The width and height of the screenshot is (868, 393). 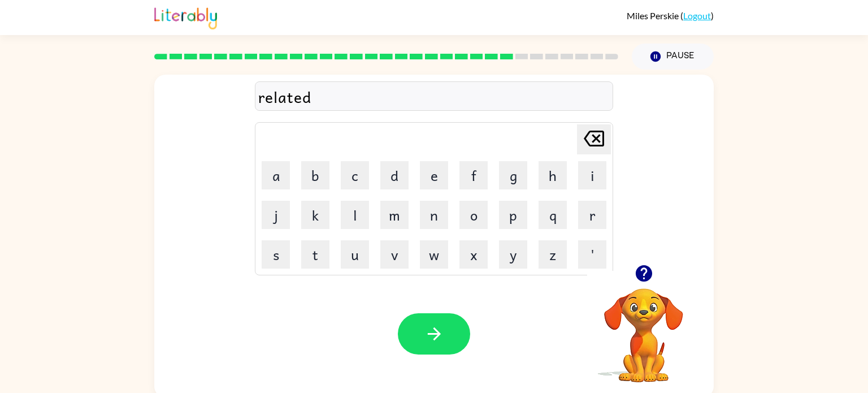 I want to click on button: m, so click(x=394, y=215).